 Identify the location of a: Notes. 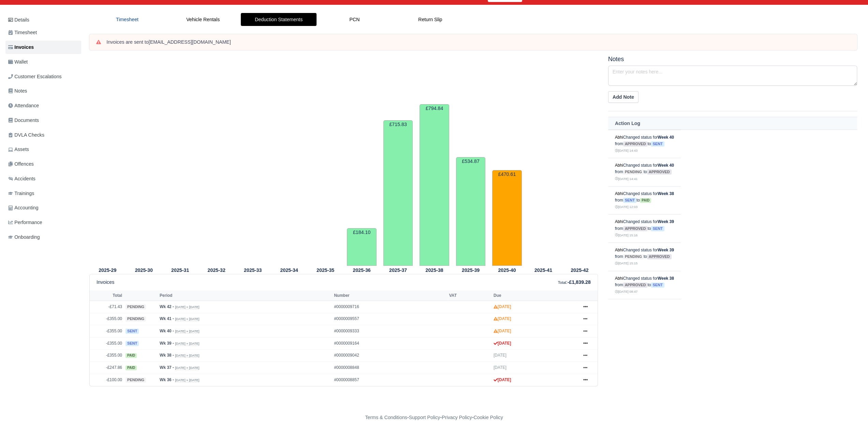
(43, 91).